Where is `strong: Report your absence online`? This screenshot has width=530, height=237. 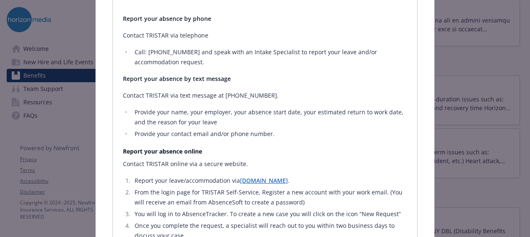
strong: Report your absence online is located at coordinates (162, 151).